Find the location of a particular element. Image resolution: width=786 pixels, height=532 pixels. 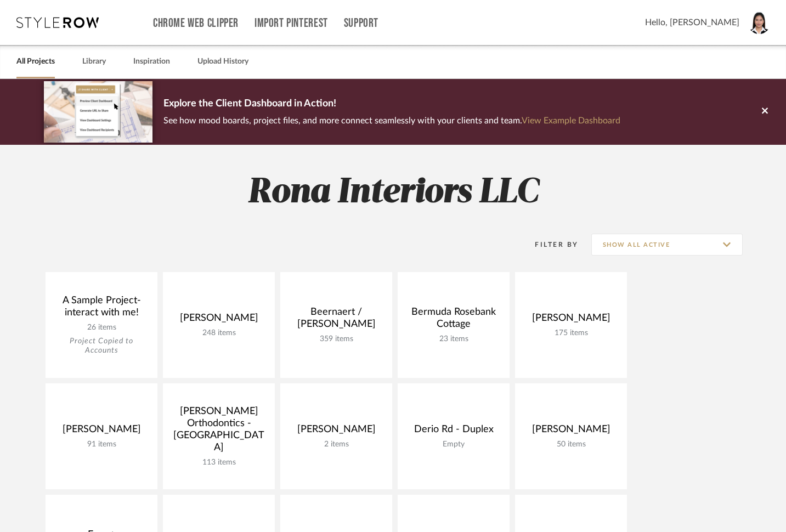

div: 26 items is located at coordinates (101, 328).